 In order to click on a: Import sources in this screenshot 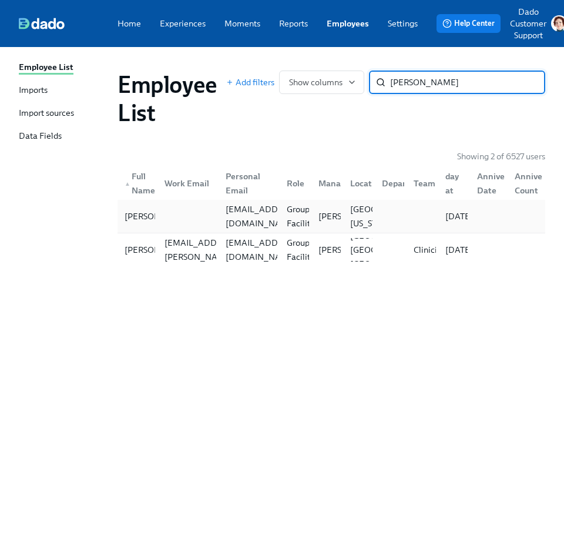, I will do `click(63, 113)`.